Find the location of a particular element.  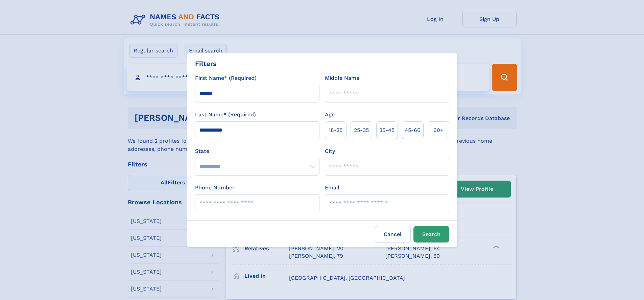

label: First Name* (Required) is located at coordinates (226, 78).